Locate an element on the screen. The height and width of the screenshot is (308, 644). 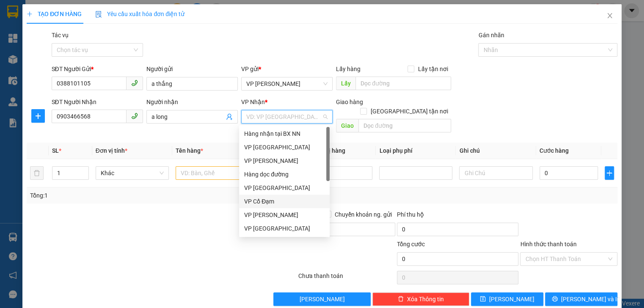
div: VP Cương Gián is located at coordinates (284, 215).